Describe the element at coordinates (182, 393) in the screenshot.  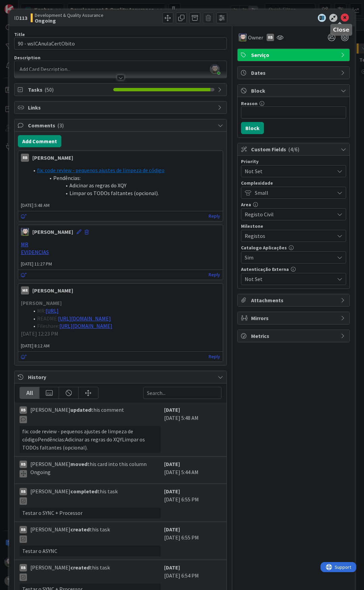
I see `input: Search...` at that location.